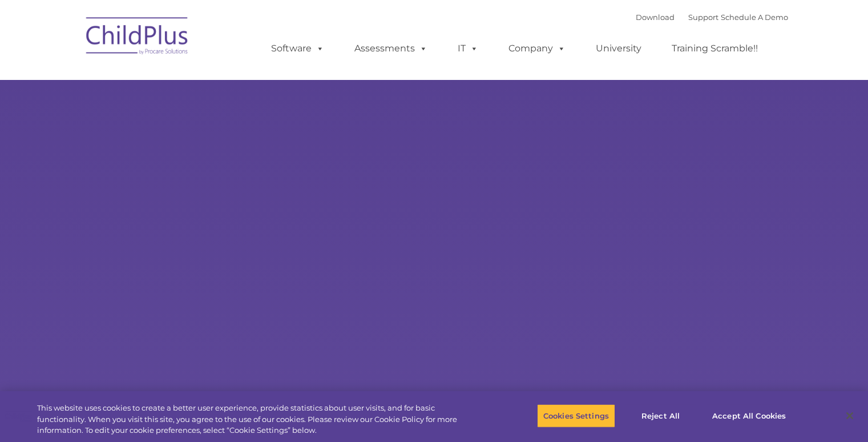  Describe the element at coordinates (576, 416) in the screenshot. I see `button: Cookies Settings` at that location.